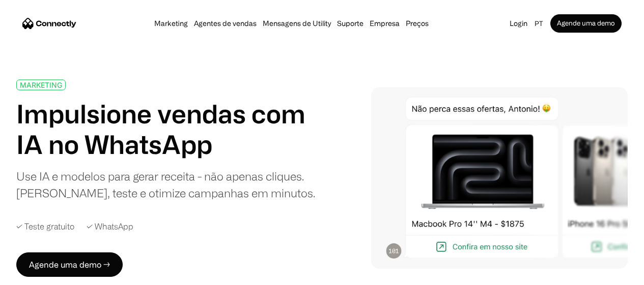  What do you see at coordinates (41, 274) in the screenshot?
I see `ul: Language list` at bounding box center [41, 274].